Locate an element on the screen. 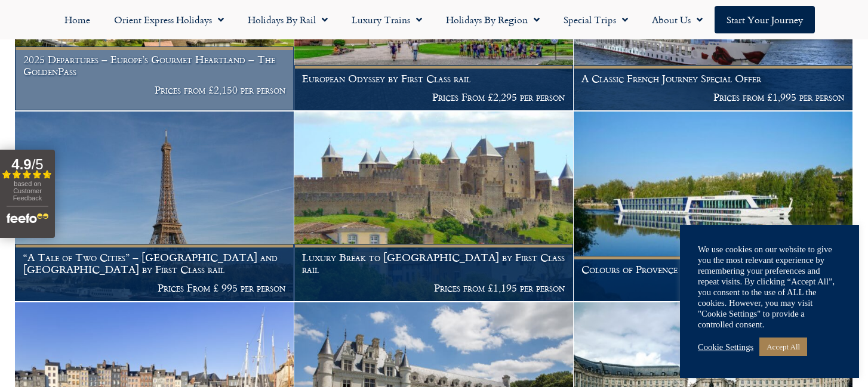 The height and width of the screenshot is (387, 868). div: We use cookies on our website to give you the most relevant experience by remembering your prefer... is located at coordinates (769, 287).